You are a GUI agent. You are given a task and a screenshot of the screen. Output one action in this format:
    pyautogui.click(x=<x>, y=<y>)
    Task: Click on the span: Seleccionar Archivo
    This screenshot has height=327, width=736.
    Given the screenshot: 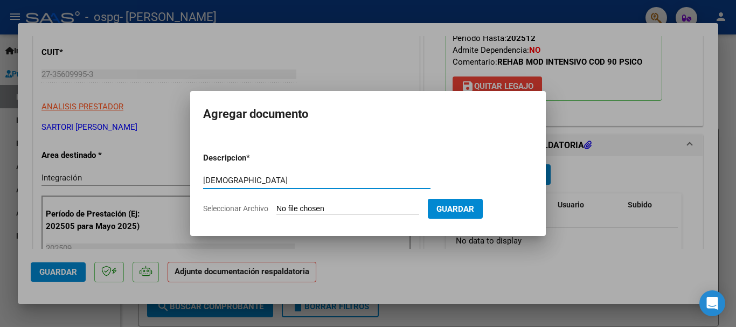 What is the action you would take?
    pyautogui.click(x=235, y=208)
    